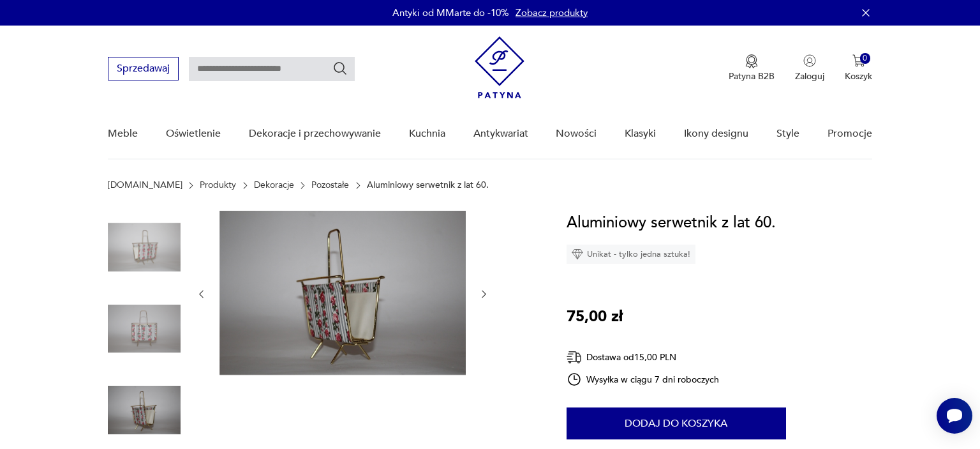  What do you see at coordinates (865, 58) in the screenshot?
I see `div: 0` at bounding box center [865, 58].